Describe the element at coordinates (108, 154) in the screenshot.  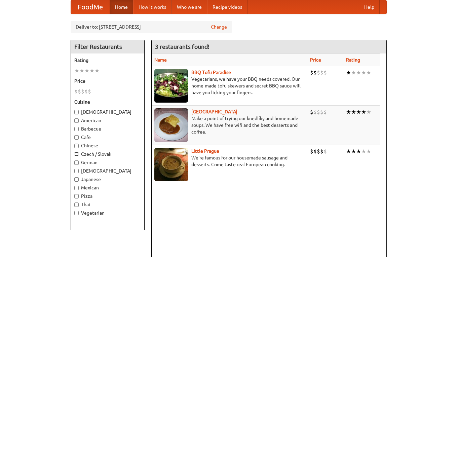
I see `label: Czech / Slovak` at that location.